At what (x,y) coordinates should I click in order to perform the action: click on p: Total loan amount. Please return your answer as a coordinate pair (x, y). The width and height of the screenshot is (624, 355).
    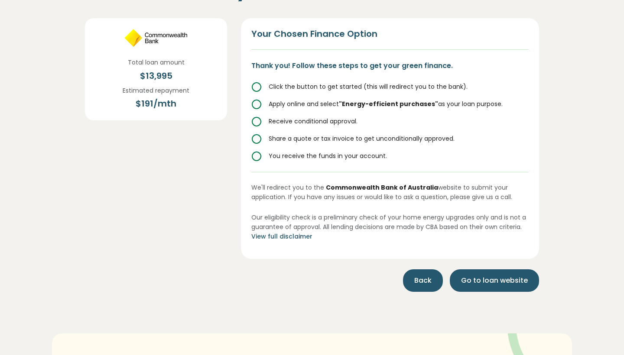
    Looking at the image, I should click on (156, 62).